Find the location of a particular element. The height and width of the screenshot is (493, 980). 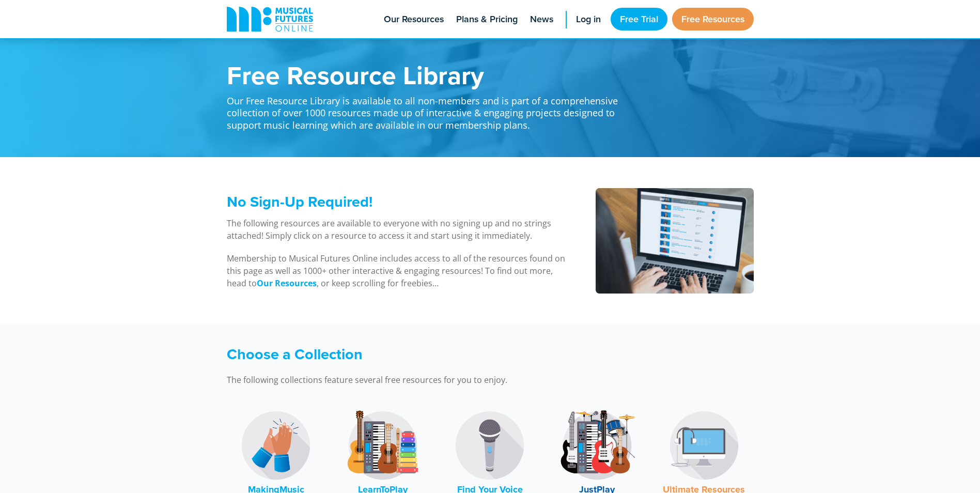

span: Our Resources is located at coordinates (414, 19).